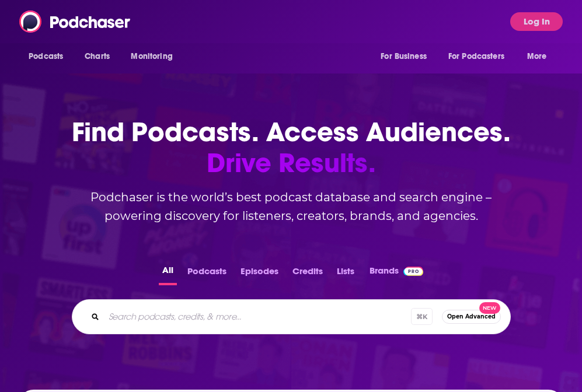 The image size is (582, 392). What do you see at coordinates (75, 22) in the screenshot?
I see `img: Podchaser - Follow, Share and Rate Podcasts` at bounding box center [75, 22].